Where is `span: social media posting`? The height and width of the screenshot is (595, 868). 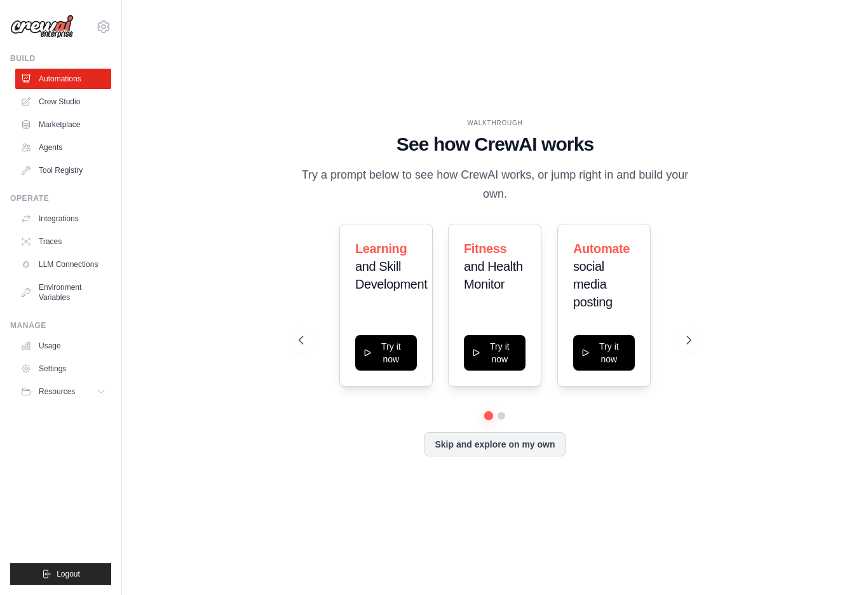
span: social media posting is located at coordinates (593, 284).